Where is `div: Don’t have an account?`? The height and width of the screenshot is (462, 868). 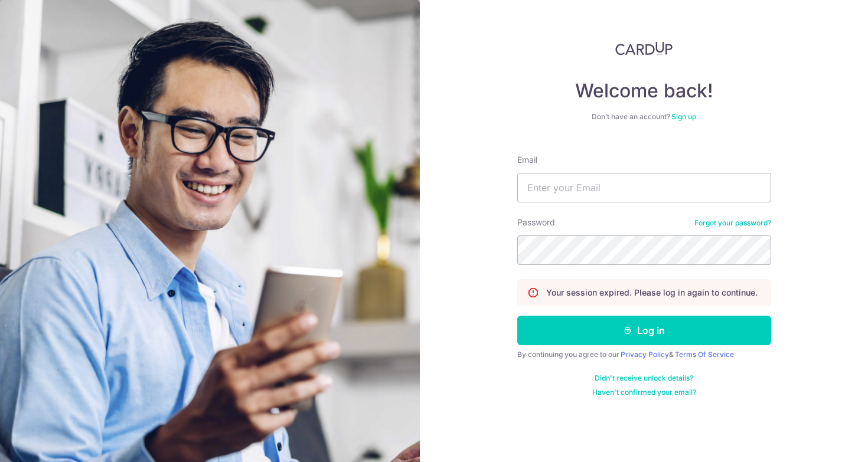
div: Don’t have an account? is located at coordinates (644, 117).